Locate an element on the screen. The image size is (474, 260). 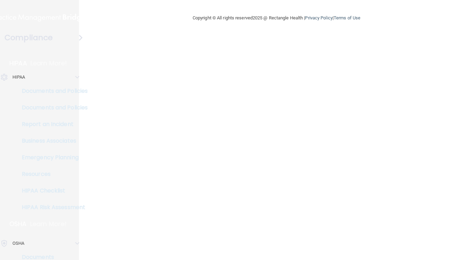
a: Terms of Use is located at coordinates (347, 18).